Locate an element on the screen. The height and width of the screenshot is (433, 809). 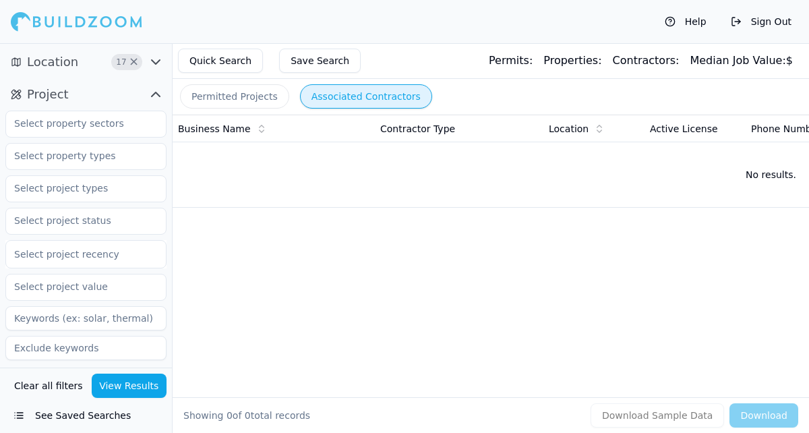
button: Quick Search is located at coordinates (220, 61).